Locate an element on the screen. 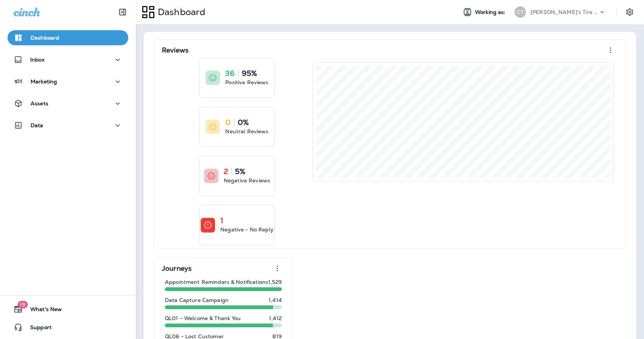 Image resolution: width=644 pixels, height=339 pixels. p: 0% is located at coordinates (243, 122).